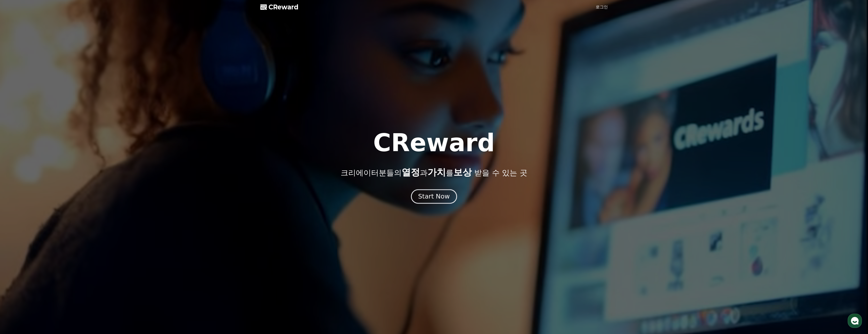 The image size is (868, 334). I want to click on a: CReward, so click(279, 7).